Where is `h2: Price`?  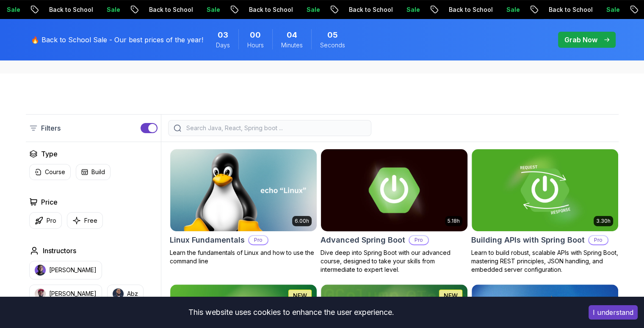 h2: Price is located at coordinates (49, 202).